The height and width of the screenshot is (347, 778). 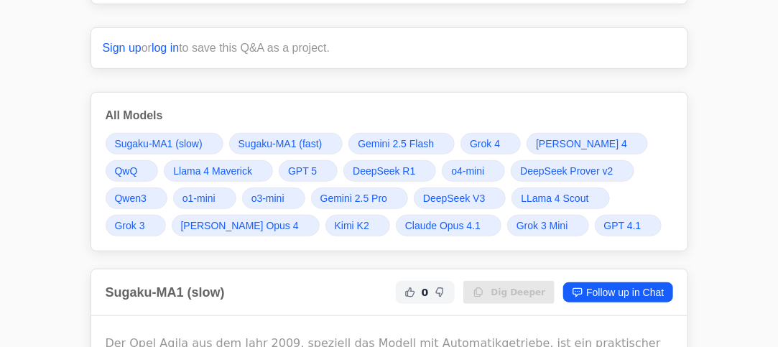 I want to click on a: Gemini 2.5 Flash, so click(x=401, y=144).